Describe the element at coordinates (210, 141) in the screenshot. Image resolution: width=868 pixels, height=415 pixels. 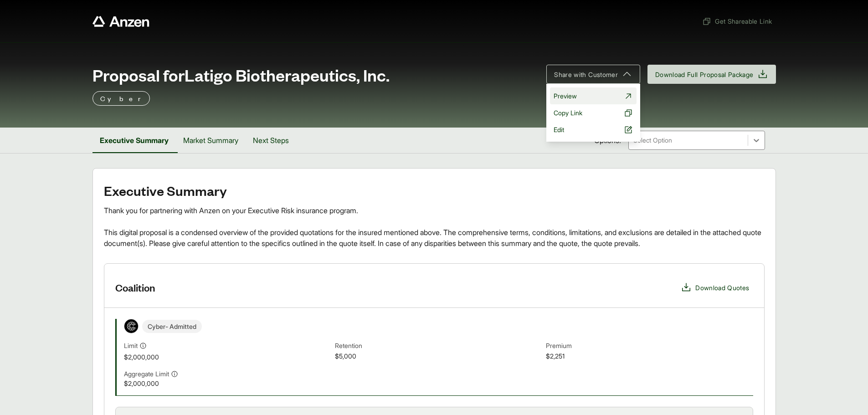
I see `button: Market Summary` at that location.